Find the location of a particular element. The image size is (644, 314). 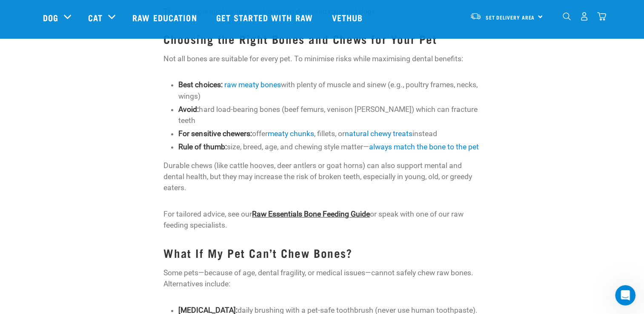

p: size, breed, age, and chewing style matter— is located at coordinates (329, 147).